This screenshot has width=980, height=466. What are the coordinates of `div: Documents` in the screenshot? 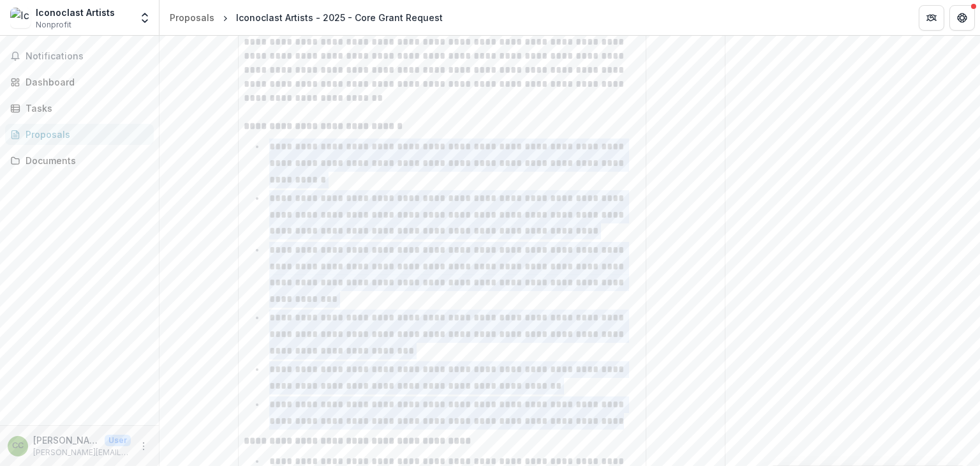 It's located at (84, 161).